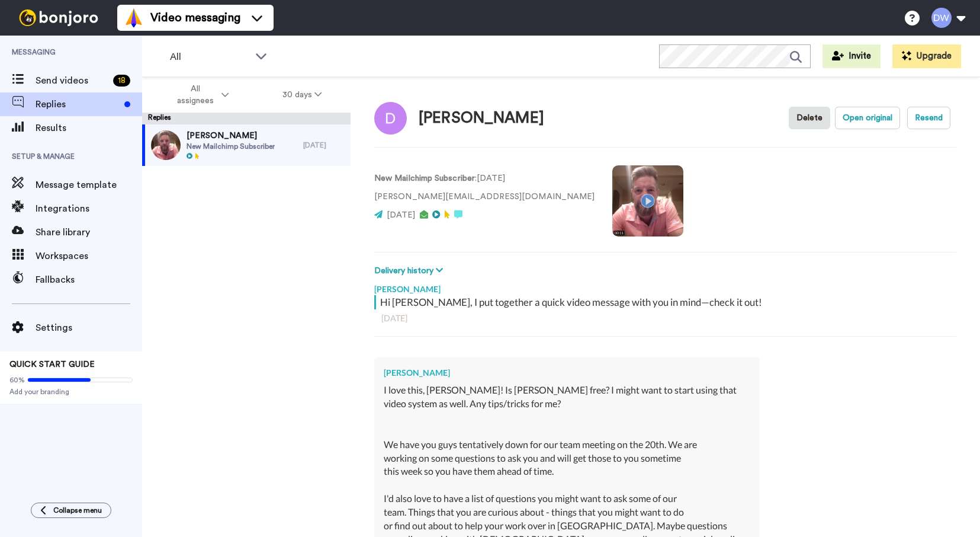 The width and height of the screenshot is (980, 537). Describe the element at coordinates (71, 510) in the screenshot. I see `button: Collapse menu` at that location.